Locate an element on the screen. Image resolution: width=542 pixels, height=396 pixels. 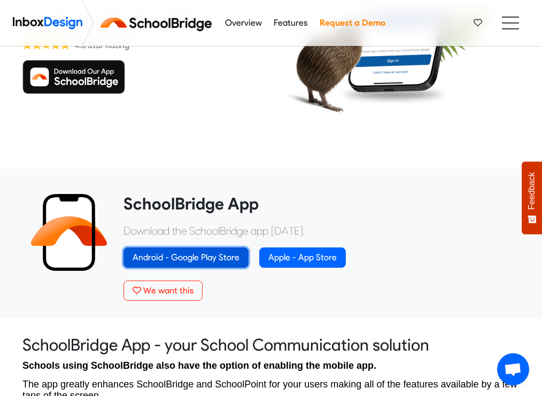
img: 2022_01_13_icon_sb_app.svg is located at coordinates (69, 233).